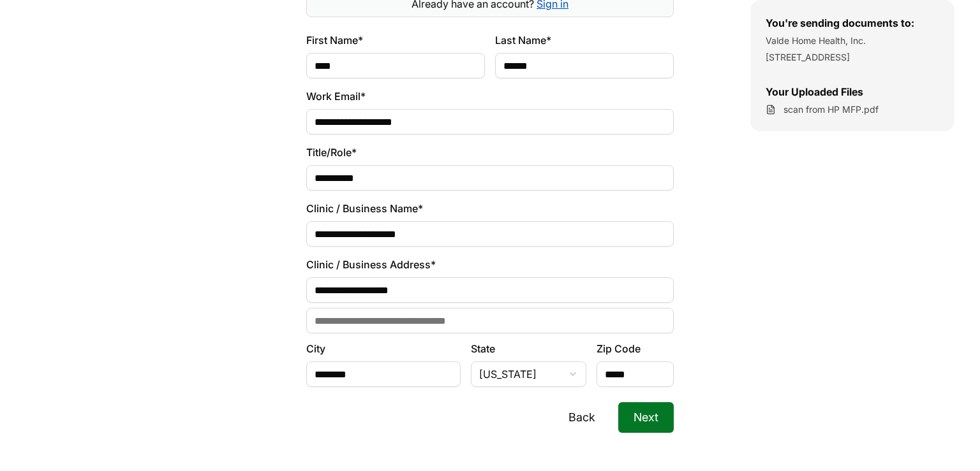 This screenshot has width=980, height=471. What do you see at coordinates (646, 418) in the screenshot?
I see `button: Next` at bounding box center [646, 418].